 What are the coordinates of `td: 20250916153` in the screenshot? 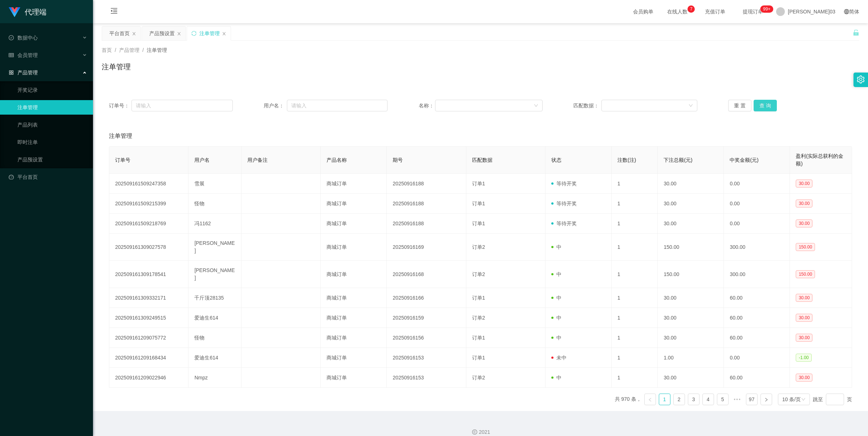 It's located at (426, 358).